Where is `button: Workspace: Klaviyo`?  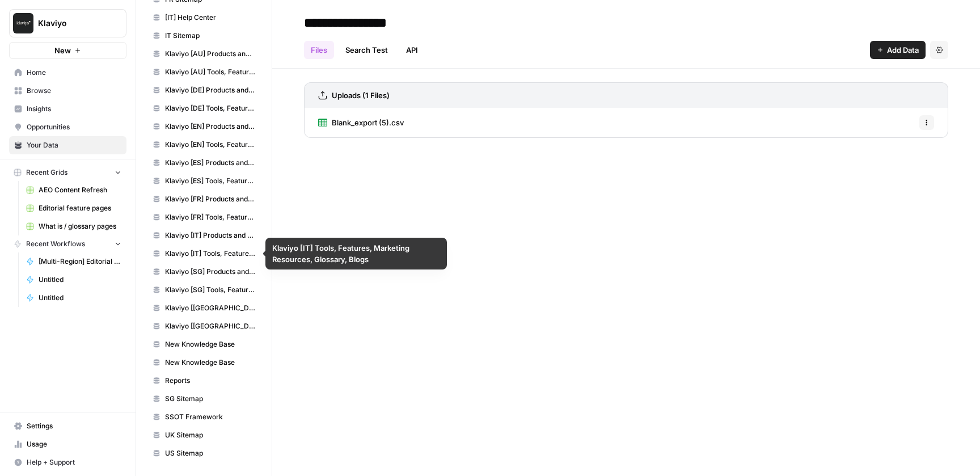
button: Workspace: Klaviyo is located at coordinates (67, 24).